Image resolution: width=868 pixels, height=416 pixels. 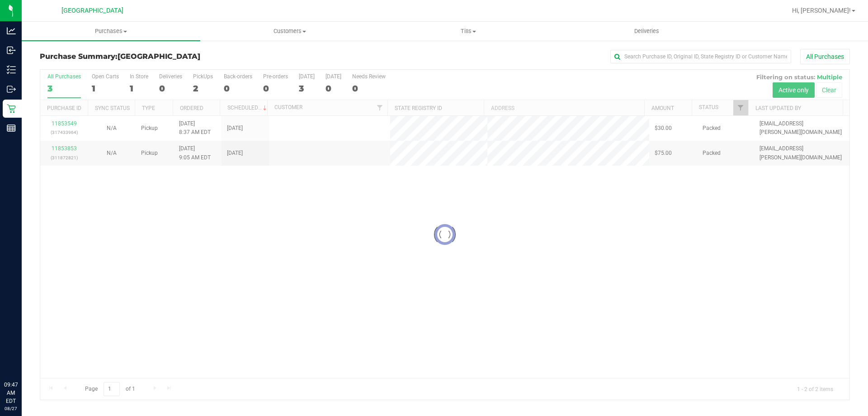 I want to click on button: All Purchases, so click(x=825, y=57).